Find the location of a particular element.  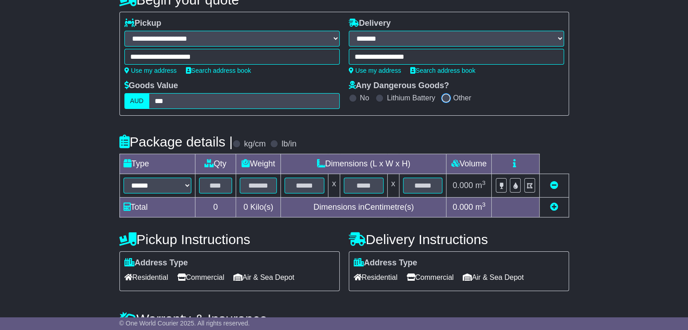

td: Kilo(s) is located at coordinates (258, 208).